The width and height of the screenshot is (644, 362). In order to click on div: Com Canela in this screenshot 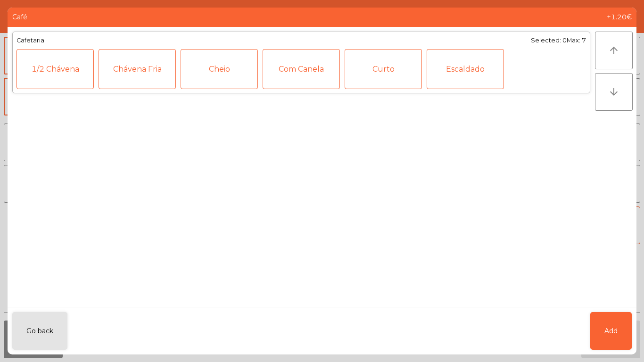, I will do `click(301, 69)`.